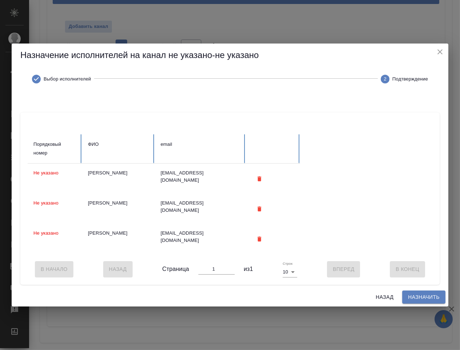 The width and height of the screenshot is (460, 350). I want to click on div: email, so click(200, 145).